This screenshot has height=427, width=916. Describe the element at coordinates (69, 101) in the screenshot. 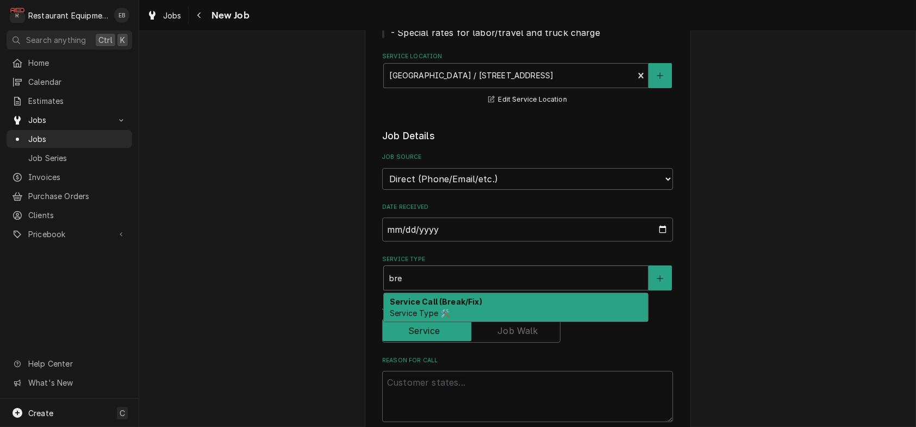

I see `a: Estimates` at that location.